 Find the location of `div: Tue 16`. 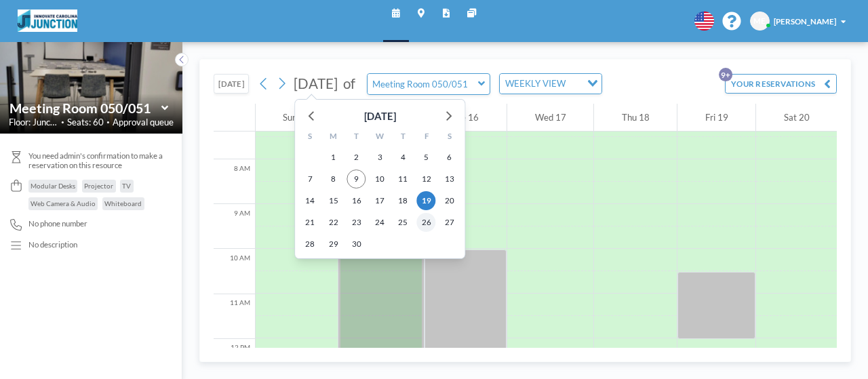

div: Tue 16 is located at coordinates (465, 118).